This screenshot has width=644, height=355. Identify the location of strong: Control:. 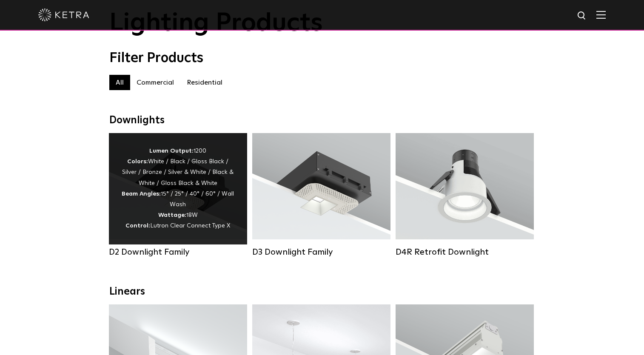
(138, 226).